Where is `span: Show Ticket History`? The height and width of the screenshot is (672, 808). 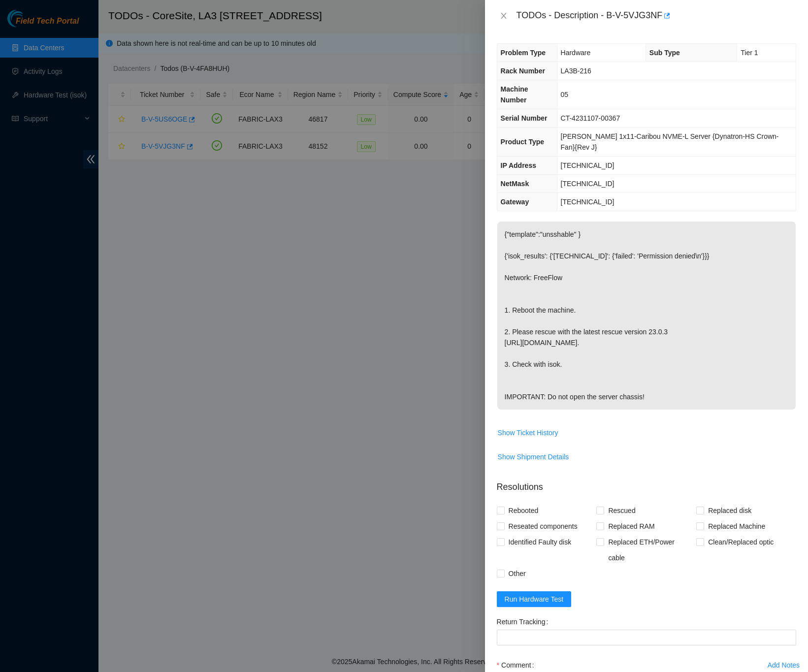
span: Show Ticket History is located at coordinates (528, 433).